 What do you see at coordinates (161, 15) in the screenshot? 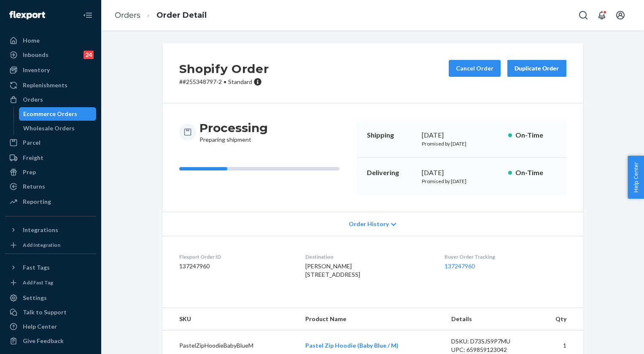
I see `ol: breadcrumbs` at bounding box center [161, 15].